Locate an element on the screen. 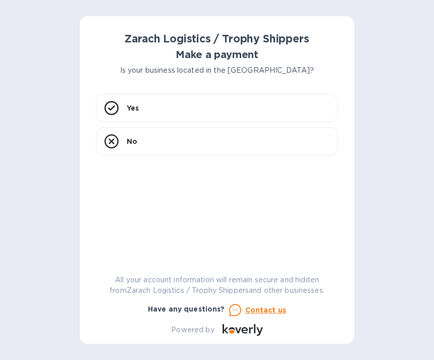 This screenshot has height=360, width=434. h1: Make a payment is located at coordinates (217, 55).